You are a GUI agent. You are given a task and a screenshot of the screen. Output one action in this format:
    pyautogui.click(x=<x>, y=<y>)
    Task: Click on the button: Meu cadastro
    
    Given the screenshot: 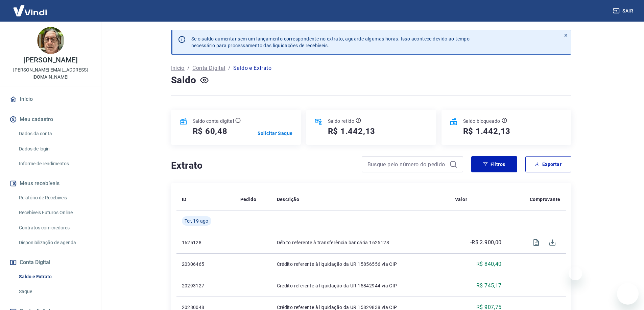 What is the action you would take?
    pyautogui.click(x=51, y=119)
    